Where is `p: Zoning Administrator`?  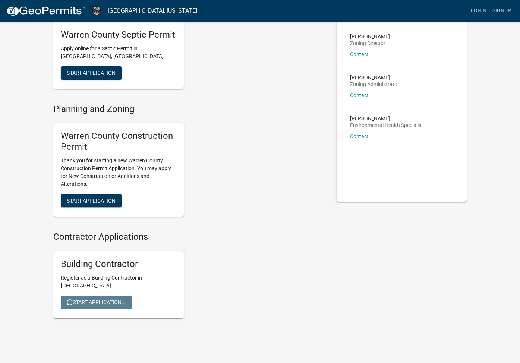 p: Zoning Administrator is located at coordinates (374, 84).